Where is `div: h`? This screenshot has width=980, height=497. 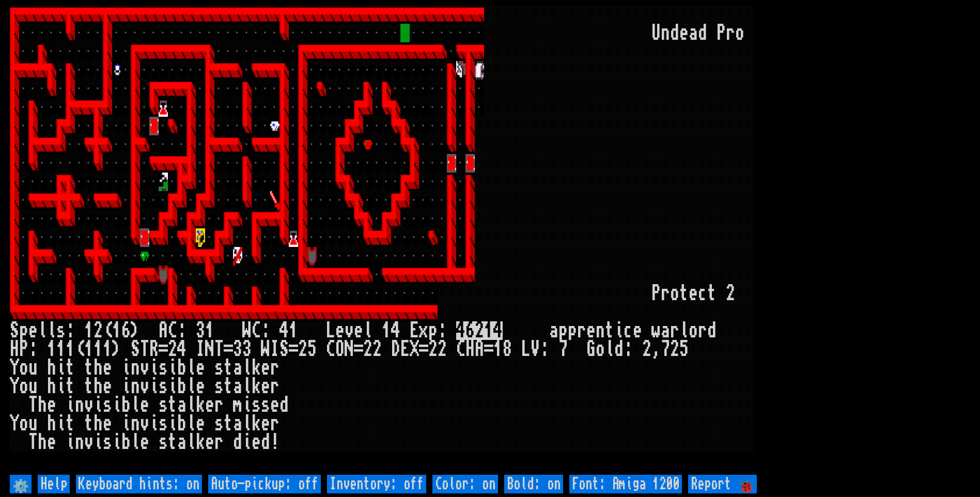 div: h is located at coordinates (52, 368).